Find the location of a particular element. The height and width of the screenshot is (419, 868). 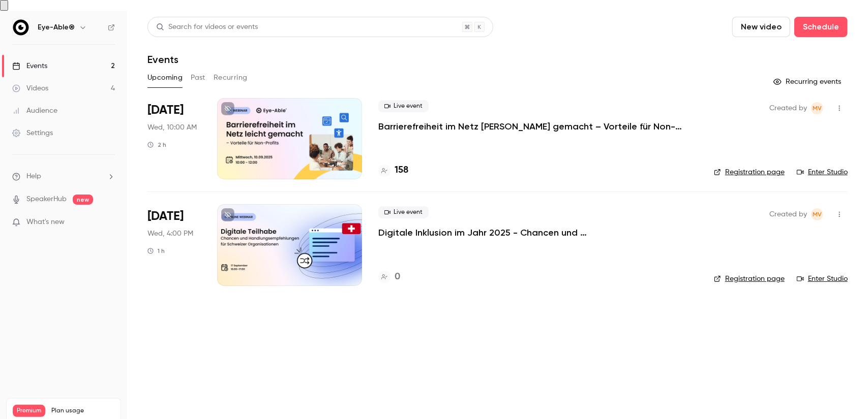

span: Help is located at coordinates (34, 176).